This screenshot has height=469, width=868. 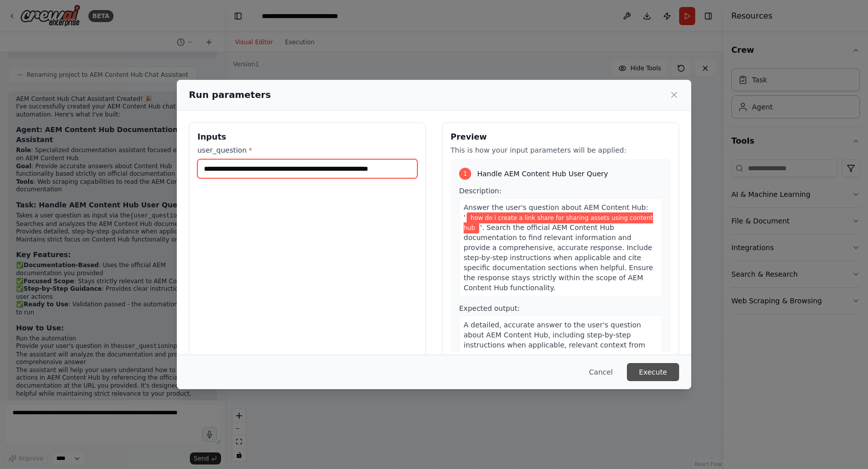 I want to click on h2: Run parameters, so click(x=230, y=95).